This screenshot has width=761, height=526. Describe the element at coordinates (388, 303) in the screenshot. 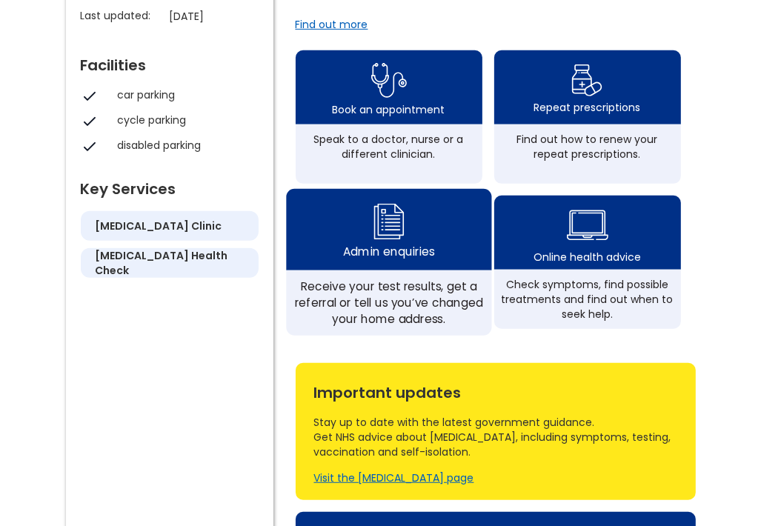

I see `div: Receive your test results, get a referral or tell us you’ve changed your home address.` at that location.